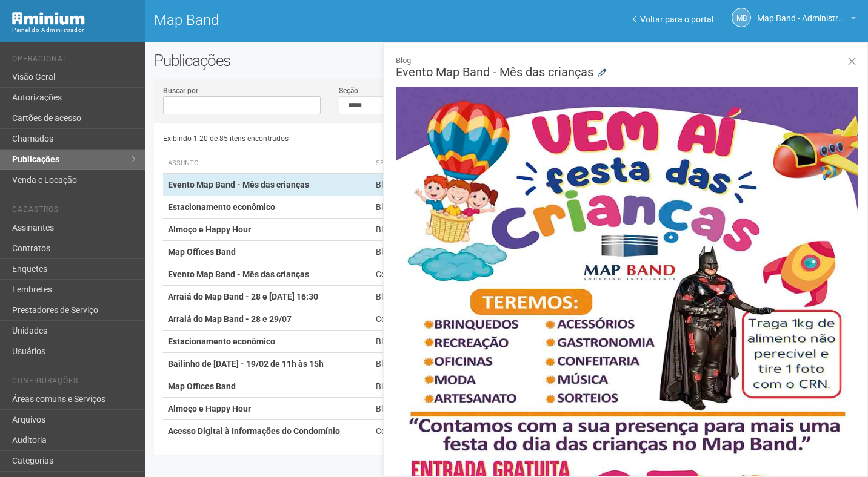 The width and height of the screenshot is (868, 477). I want to click on div: Exibindo 1-20 de 85 itens encontrados, so click(335, 139).